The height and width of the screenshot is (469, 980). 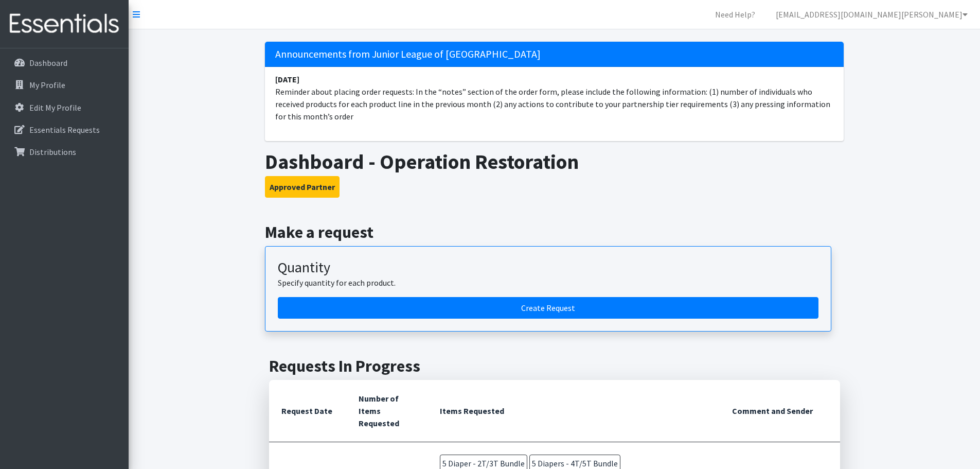 I want to click on a: My Profile, so click(x=64, y=85).